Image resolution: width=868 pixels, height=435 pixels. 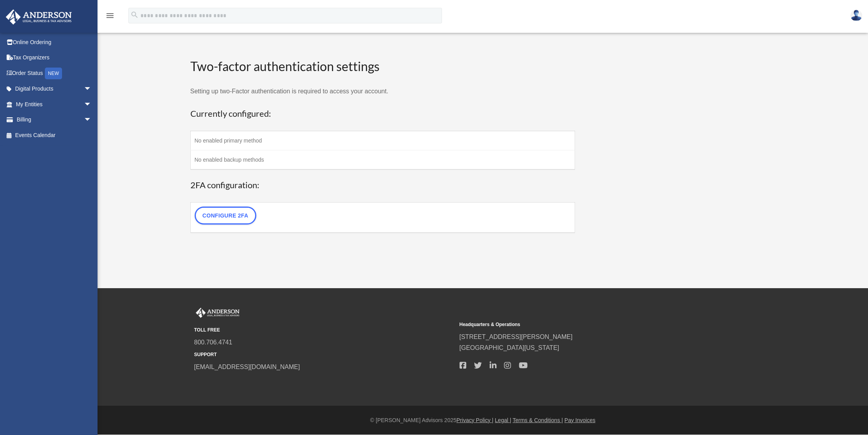 I want to click on a: Legal |, so click(x=503, y=420).